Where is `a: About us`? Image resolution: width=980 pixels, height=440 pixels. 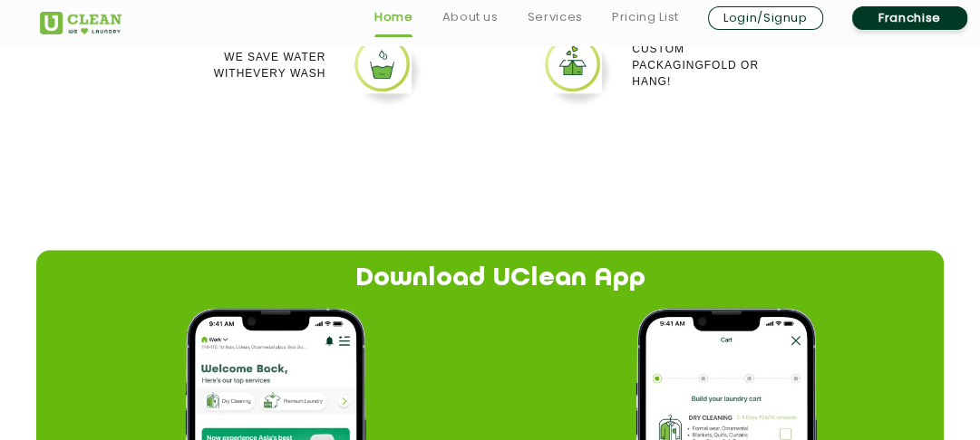 a: About us is located at coordinates (470, 17).